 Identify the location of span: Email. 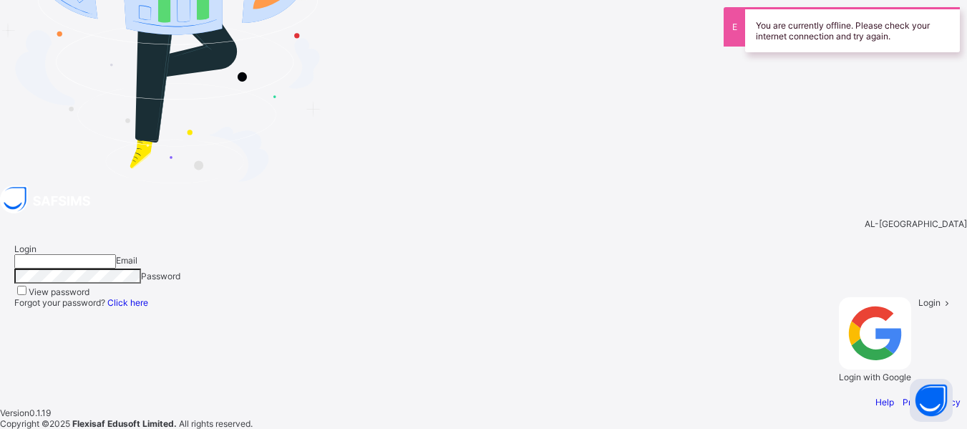
(127, 260).